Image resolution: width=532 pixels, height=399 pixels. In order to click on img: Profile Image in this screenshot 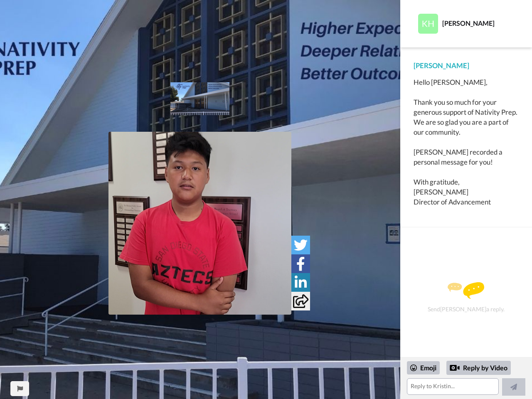, I will do `click(428, 24)`.